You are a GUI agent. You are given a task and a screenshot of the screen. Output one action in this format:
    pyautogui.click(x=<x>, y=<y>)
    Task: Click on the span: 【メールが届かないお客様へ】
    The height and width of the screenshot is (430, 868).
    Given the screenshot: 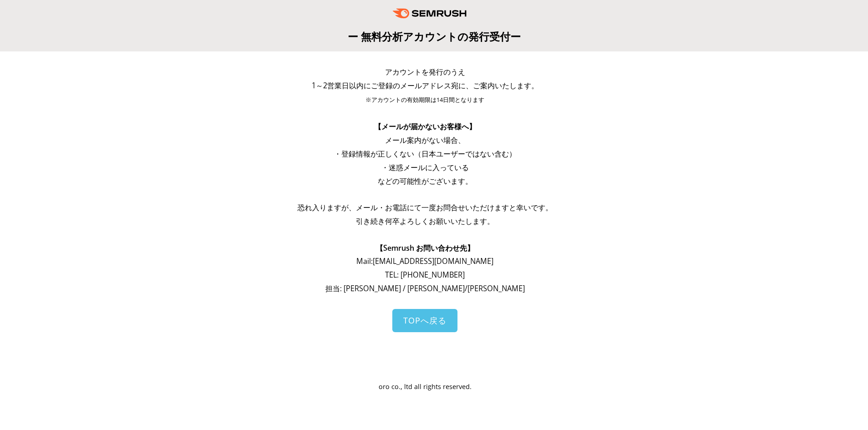 What is the action you would take?
    pyautogui.click(x=425, y=127)
    